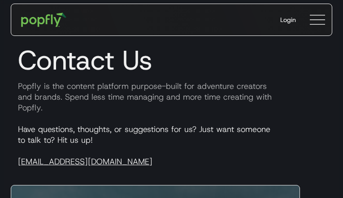 The height and width of the screenshot is (198, 343). What do you see at coordinates (171, 60) in the screenshot?
I see `h1: Contact Us` at bounding box center [171, 60].